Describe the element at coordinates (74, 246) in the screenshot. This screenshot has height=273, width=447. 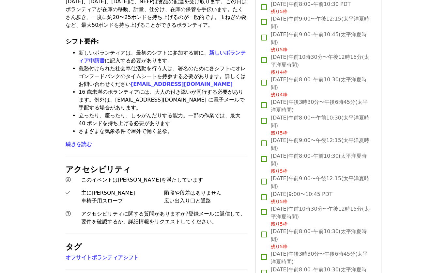
I see `span: タグ` at that location.